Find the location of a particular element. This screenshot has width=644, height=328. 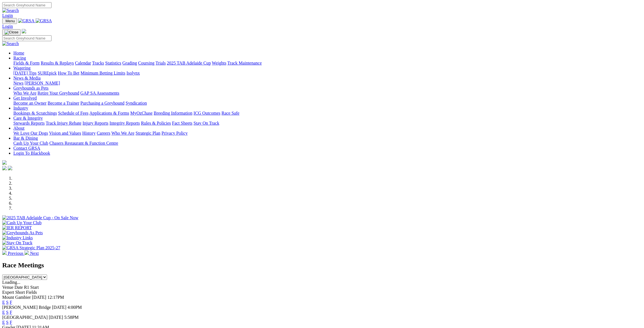

a: Fields & Form is located at coordinates (26, 63).